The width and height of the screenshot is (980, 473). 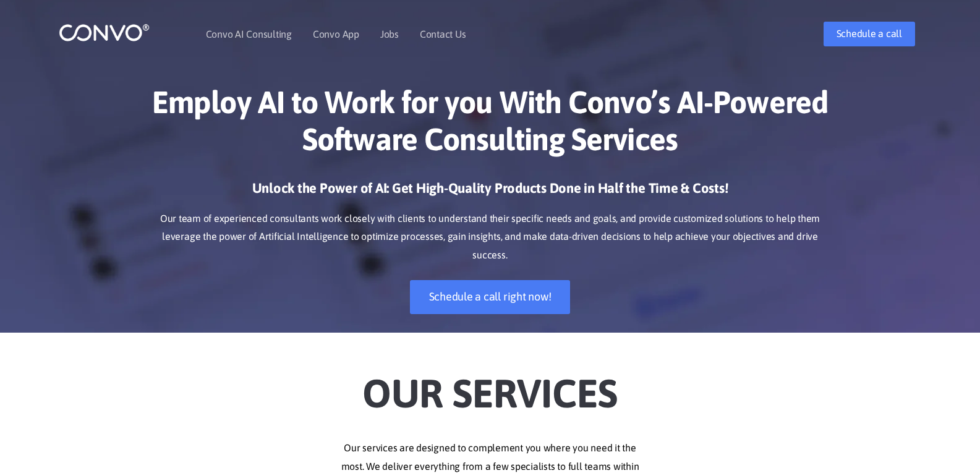 I want to click on a: Schedule a call right now!, so click(x=490, y=297).